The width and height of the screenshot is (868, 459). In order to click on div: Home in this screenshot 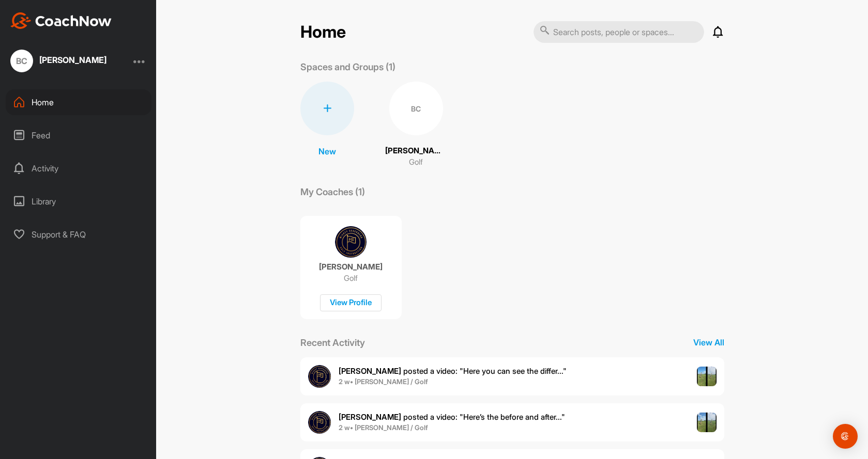, I will do `click(78, 103)`.